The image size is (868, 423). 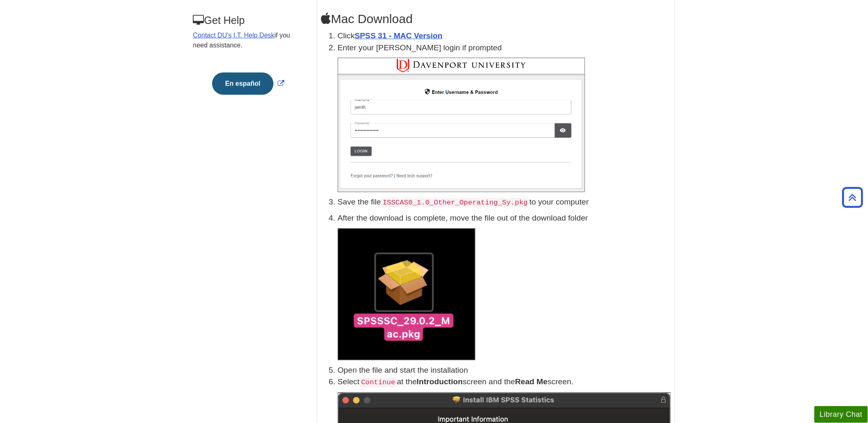 I want to click on li: Open the file and start the installation, so click(x=504, y=370).